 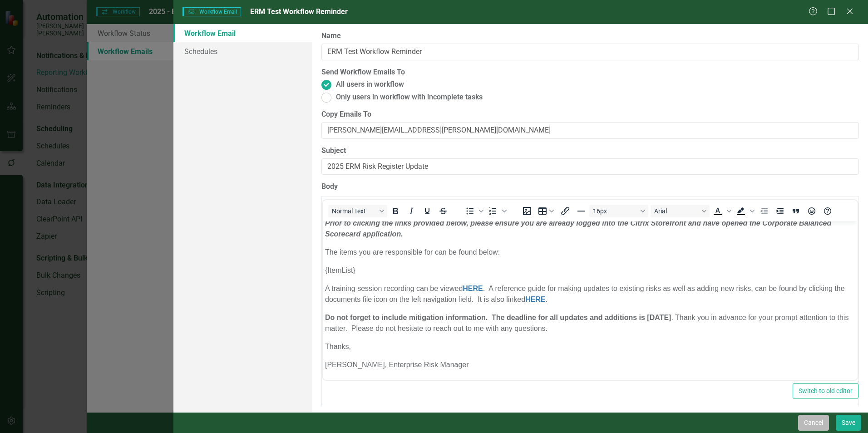 I want to click on span: Normal Text, so click(x=354, y=211).